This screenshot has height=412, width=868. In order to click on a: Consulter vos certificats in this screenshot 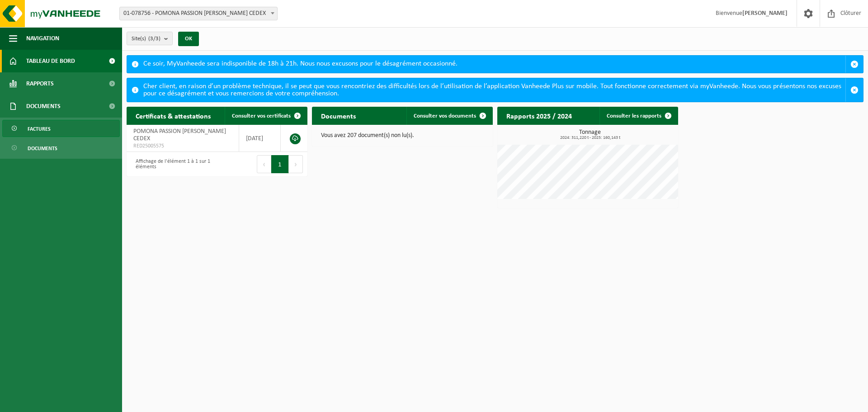, I will do `click(265, 116)`.